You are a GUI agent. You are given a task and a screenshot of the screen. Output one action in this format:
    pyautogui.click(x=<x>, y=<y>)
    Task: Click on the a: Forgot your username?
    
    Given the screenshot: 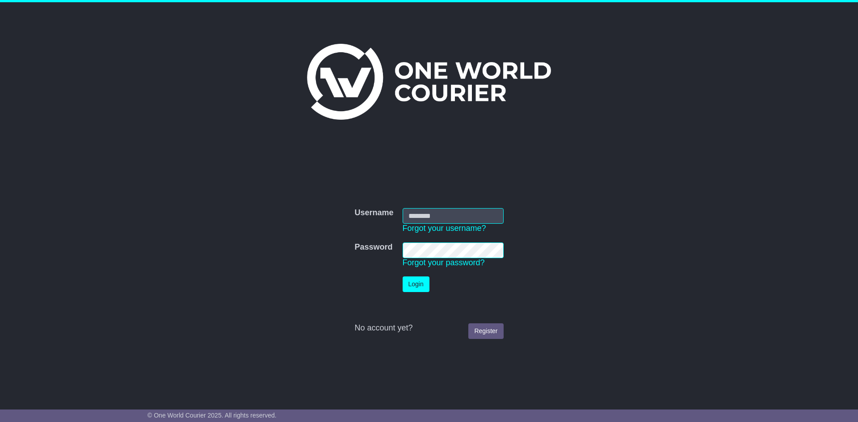 What is the action you would take?
    pyautogui.click(x=444, y=228)
    